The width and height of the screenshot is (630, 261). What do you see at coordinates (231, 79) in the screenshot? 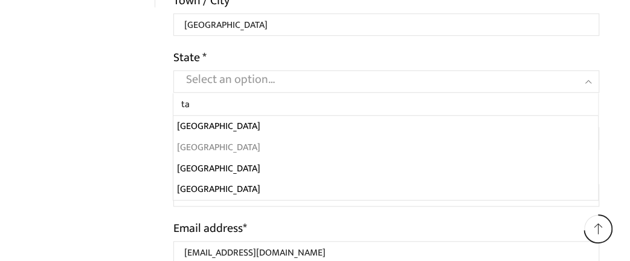
I see `span: Select an option…` at bounding box center [231, 79].